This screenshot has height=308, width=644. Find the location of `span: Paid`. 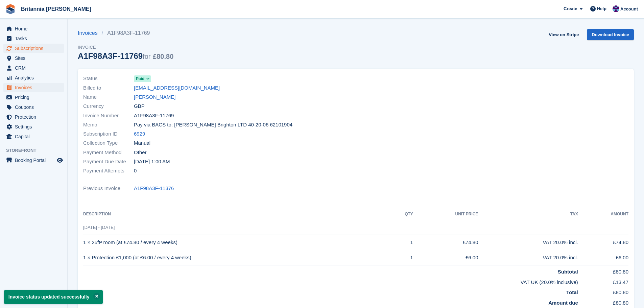

span: Paid is located at coordinates (140, 79).